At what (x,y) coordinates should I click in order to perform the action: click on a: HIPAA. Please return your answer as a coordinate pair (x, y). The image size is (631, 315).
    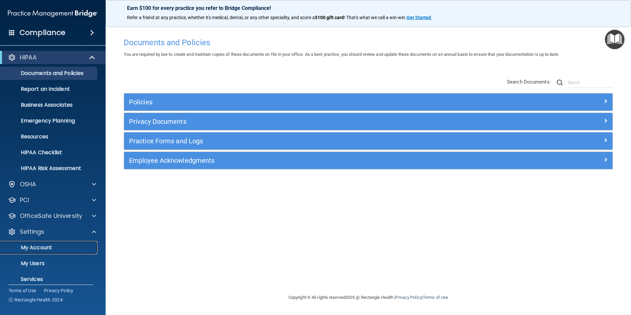
    Looking at the image, I should click on (52, 57).